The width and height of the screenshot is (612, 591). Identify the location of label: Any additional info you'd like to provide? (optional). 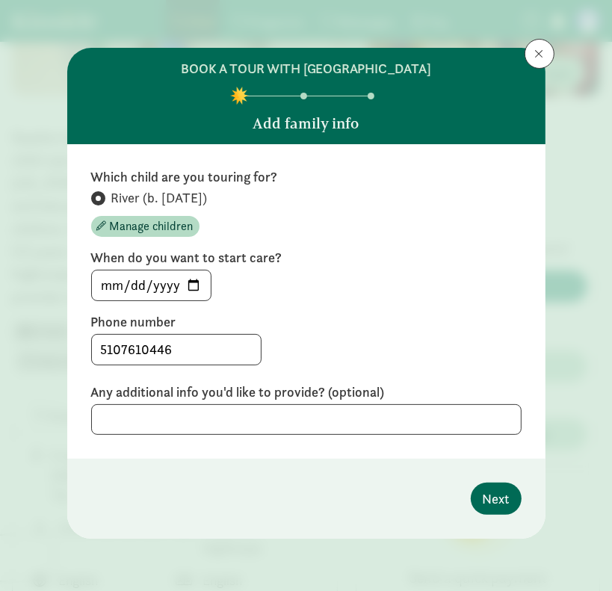
(306, 392).